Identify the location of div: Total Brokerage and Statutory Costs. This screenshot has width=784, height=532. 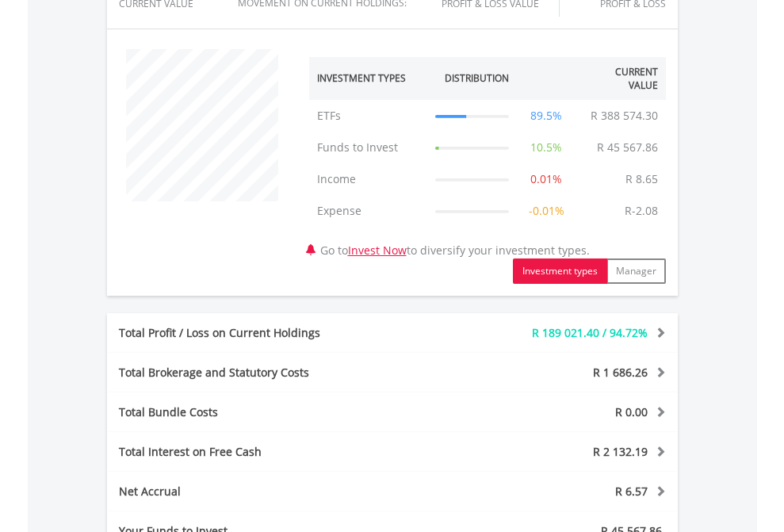
(273, 373).